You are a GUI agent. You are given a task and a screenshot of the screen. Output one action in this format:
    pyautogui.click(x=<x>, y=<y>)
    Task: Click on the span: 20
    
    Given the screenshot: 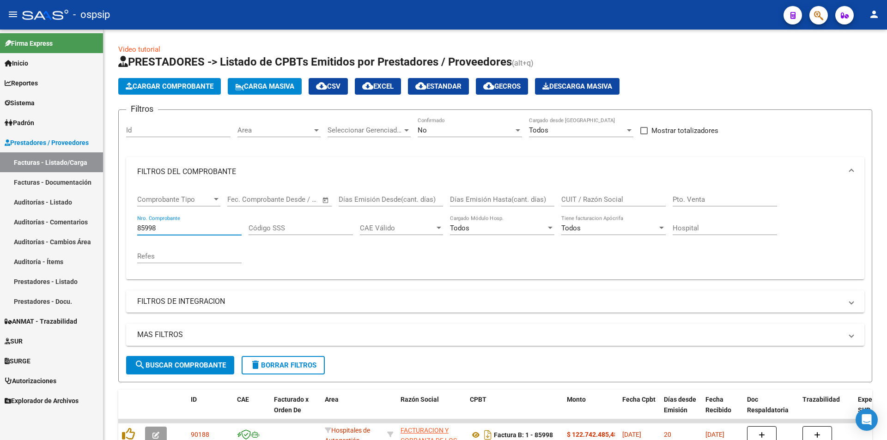 What is the action you would take?
    pyautogui.click(x=668, y=435)
    